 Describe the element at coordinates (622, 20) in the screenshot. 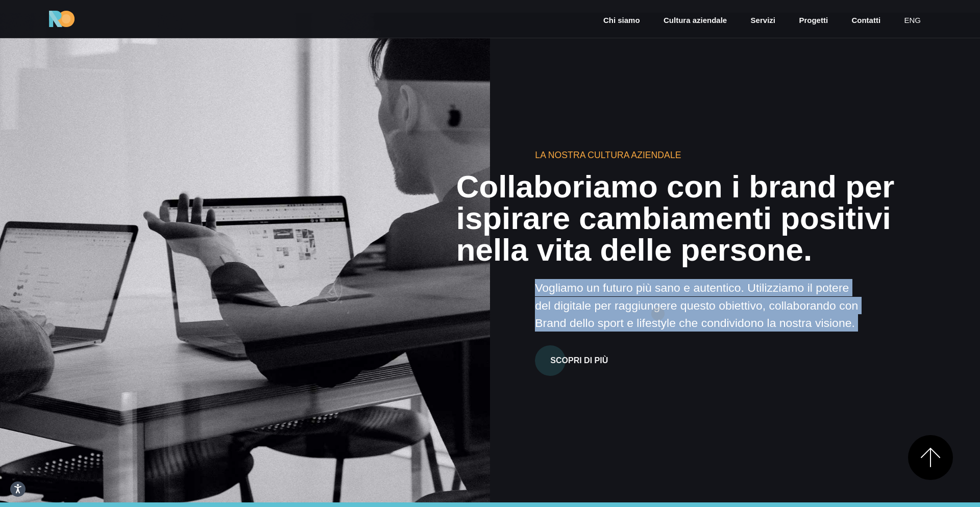

I see `a: Chi siamo` at that location.